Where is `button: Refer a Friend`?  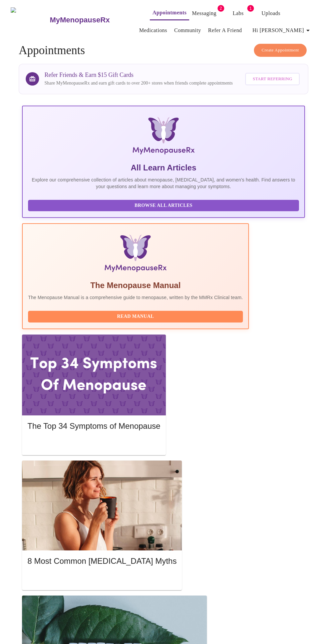 button: Refer a Friend is located at coordinates (225, 30).